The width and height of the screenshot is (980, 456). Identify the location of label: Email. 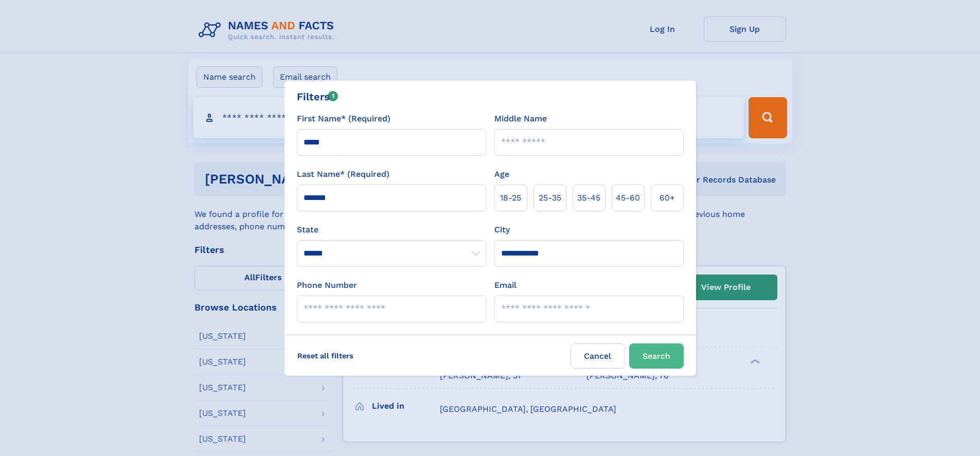
(505, 286).